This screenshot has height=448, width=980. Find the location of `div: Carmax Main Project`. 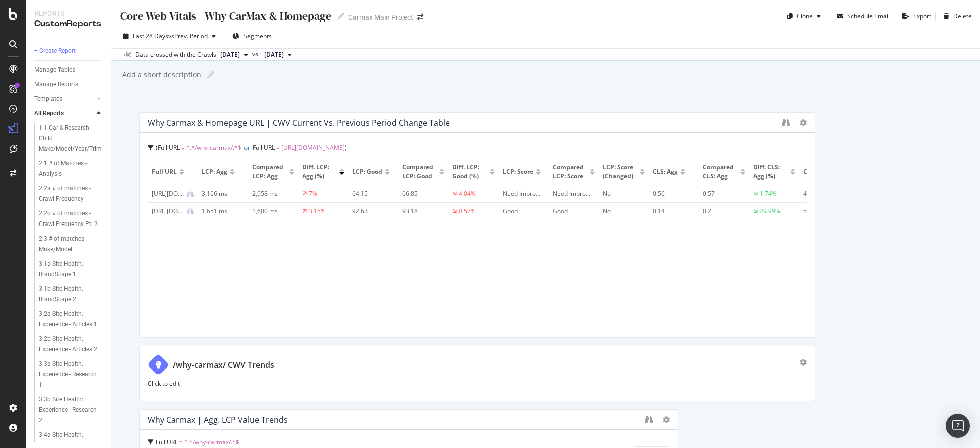

div: Carmax Main Project is located at coordinates (381, 17).